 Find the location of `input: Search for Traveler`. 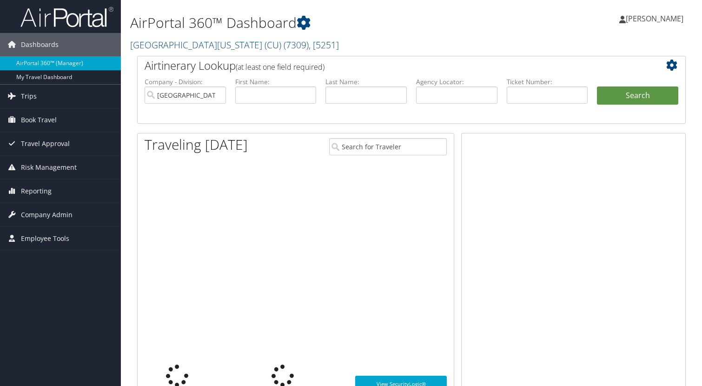

input: Search for Traveler is located at coordinates (387, 146).